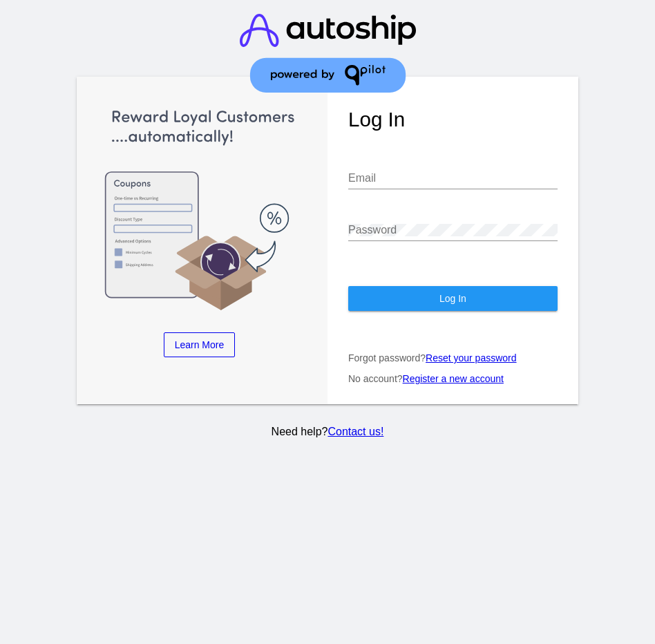 The image size is (655, 644). Describe the element at coordinates (453, 298) in the screenshot. I see `span: Log In` at that location.